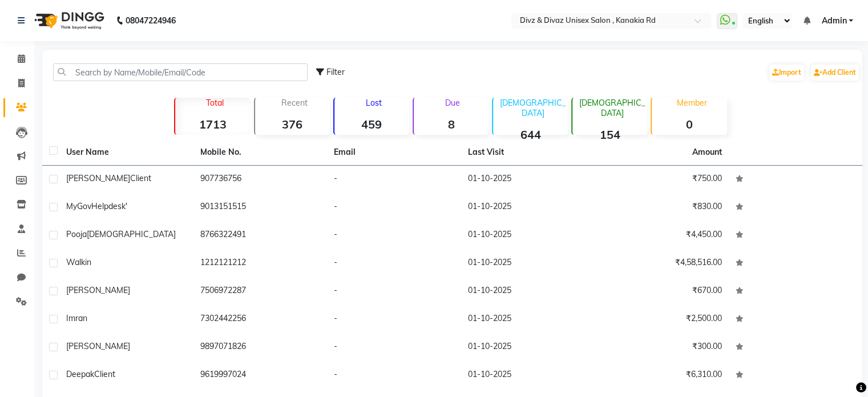 The width and height of the screenshot is (868, 397). I want to click on span: Admin, so click(833, 20).